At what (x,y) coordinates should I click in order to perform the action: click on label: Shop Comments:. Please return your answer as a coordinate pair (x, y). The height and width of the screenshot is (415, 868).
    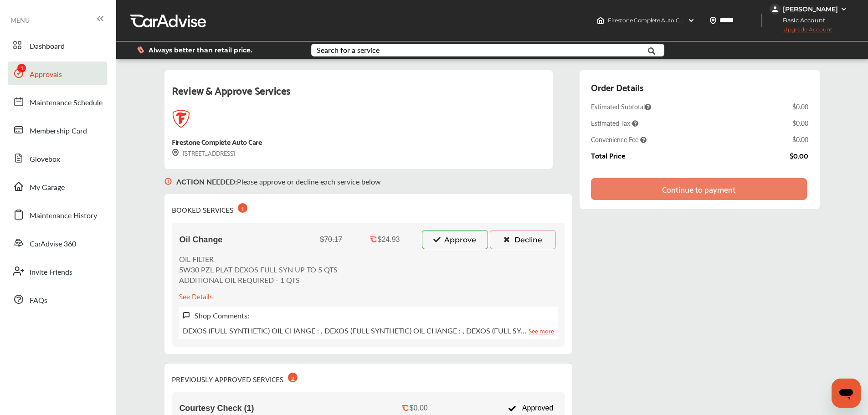
    Looking at the image, I should click on (222, 315).